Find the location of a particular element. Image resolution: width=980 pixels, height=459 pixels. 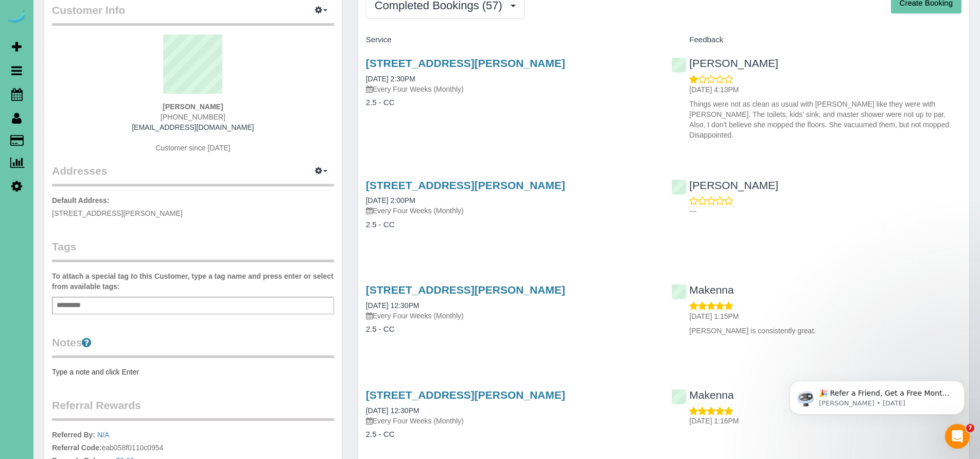

img: Profile image for Ellie is located at coordinates (31, 39).